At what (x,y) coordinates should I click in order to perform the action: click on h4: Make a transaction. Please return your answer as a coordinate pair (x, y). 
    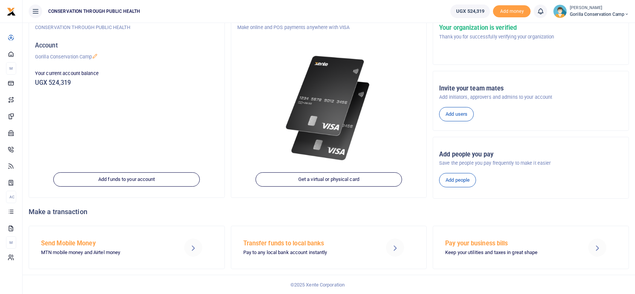
    Looking at the image, I should click on (329, 212).